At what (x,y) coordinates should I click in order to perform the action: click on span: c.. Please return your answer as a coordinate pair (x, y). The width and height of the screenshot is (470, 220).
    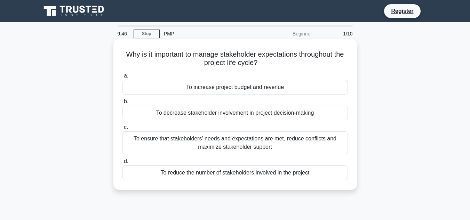
    Looking at the image, I should click on (126, 127).